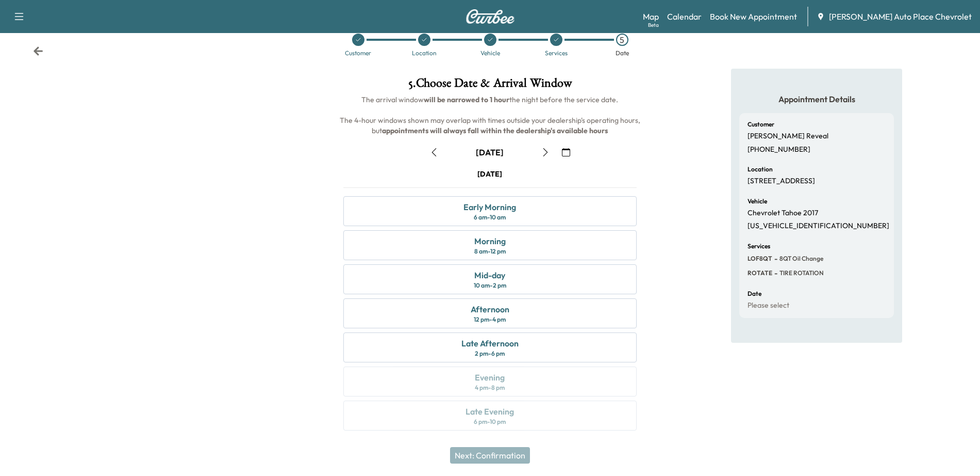 This screenshot has width=980, height=476. I want to click on div: 12 pm - 4 pm, so click(490, 320).